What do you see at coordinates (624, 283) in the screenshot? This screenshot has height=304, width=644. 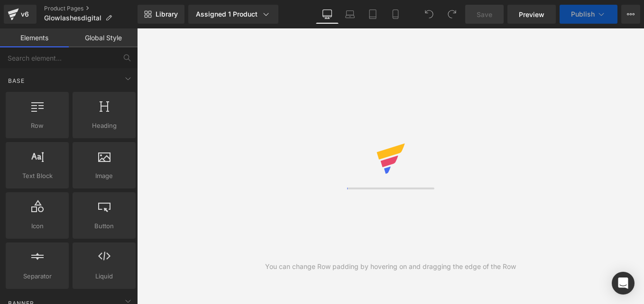 I see `div: Open Intercom Messenger` at bounding box center [624, 283].